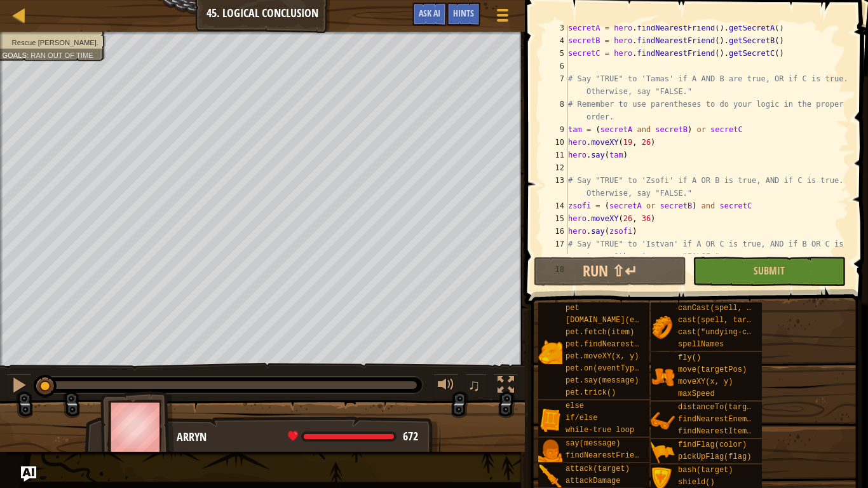 The width and height of the screenshot is (868, 488). What do you see at coordinates (574, 406) in the screenshot?
I see `span: else` at bounding box center [574, 406].